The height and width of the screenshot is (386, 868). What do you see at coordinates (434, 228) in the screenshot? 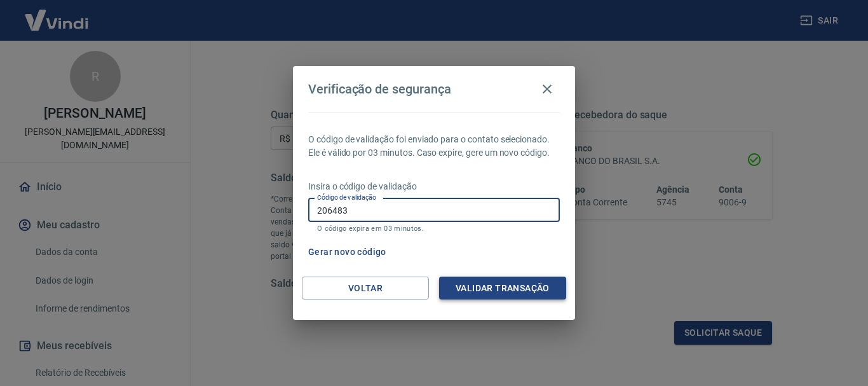
I see `p: O código expira em 03 minutos.` at bounding box center [434, 228].